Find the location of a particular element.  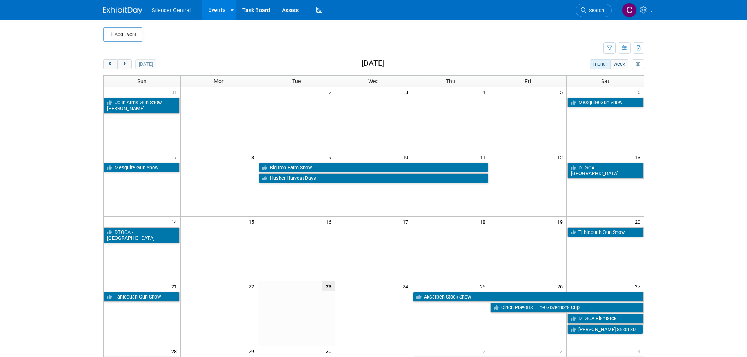

span: 29 is located at coordinates (253, 351).